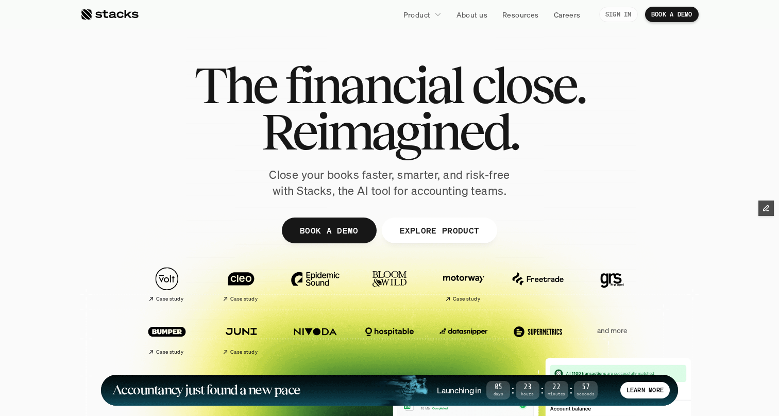 The height and width of the screenshot is (416, 779). What do you see at coordinates (235, 85) in the screenshot?
I see `span: The` at bounding box center [235, 85].